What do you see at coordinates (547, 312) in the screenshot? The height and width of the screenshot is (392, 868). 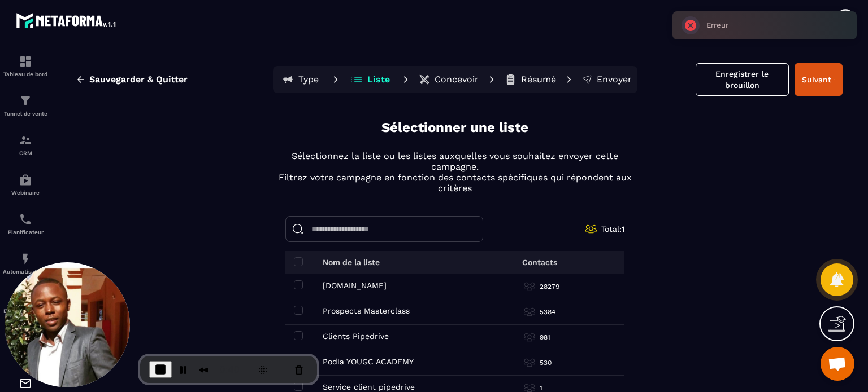 I see `p: 5384` at bounding box center [547, 312].